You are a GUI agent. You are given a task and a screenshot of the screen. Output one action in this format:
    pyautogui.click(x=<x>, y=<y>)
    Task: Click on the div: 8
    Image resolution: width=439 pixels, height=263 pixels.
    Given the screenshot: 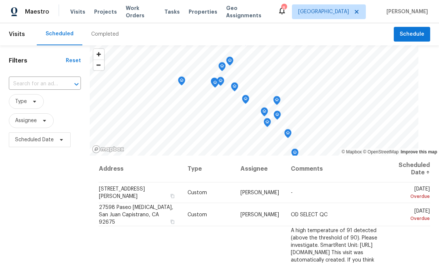 What is the action you would take?
    pyautogui.click(x=284, y=8)
    